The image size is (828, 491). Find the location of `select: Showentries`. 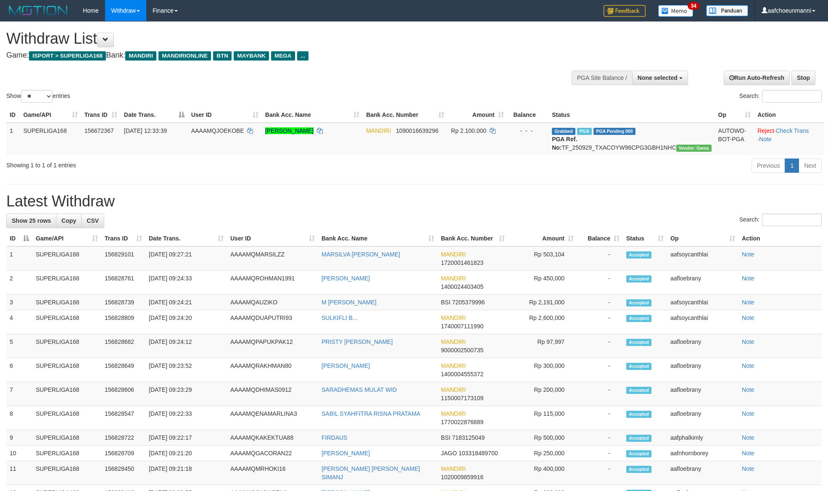

select: Showentries is located at coordinates (37, 96).